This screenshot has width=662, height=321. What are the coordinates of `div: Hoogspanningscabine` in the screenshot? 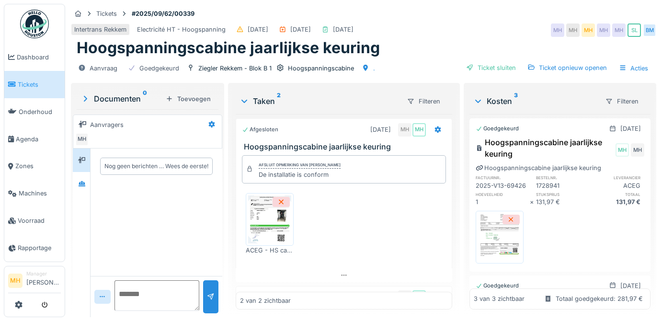 It's located at (321, 68).